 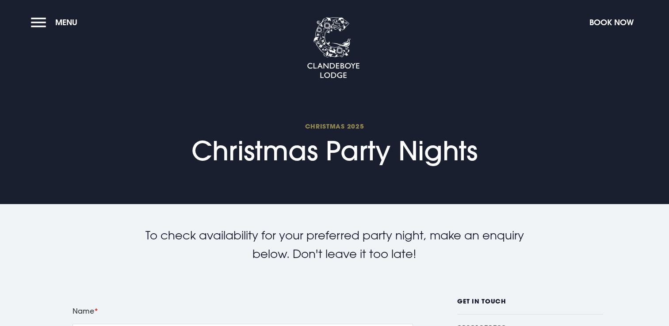 What do you see at coordinates (334, 144) in the screenshot?
I see `h1: Christmas Party Nights` at bounding box center [334, 144].